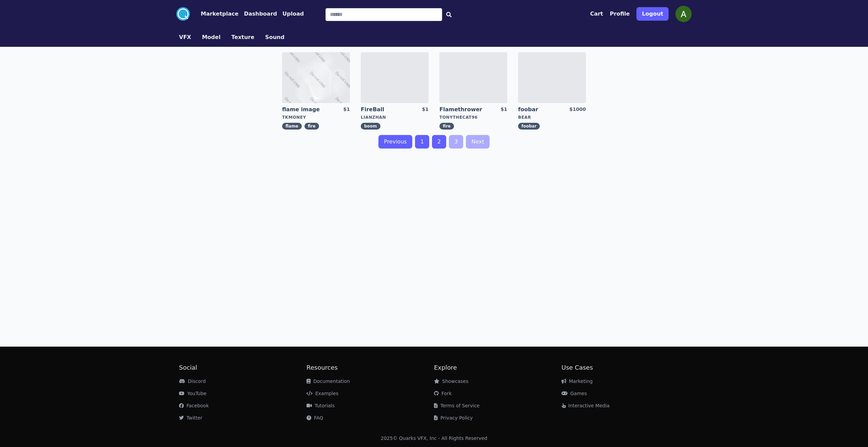 The width and height of the screenshot is (868, 447). What do you see at coordinates (473, 117) in the screenshot?
I see `div: tonythecat96` at bounding box center [473, 117].